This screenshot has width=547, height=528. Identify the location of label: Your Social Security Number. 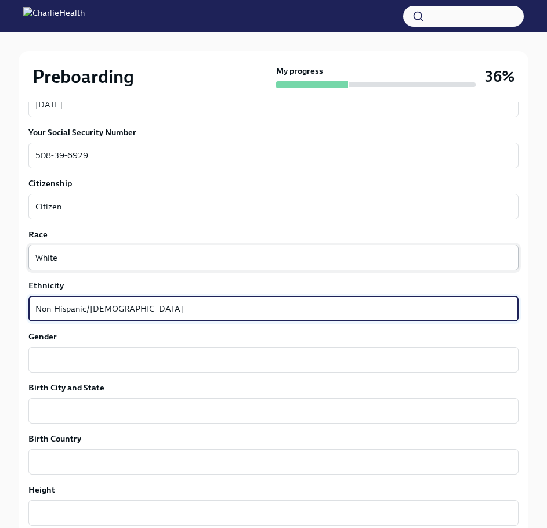
(273, 132).